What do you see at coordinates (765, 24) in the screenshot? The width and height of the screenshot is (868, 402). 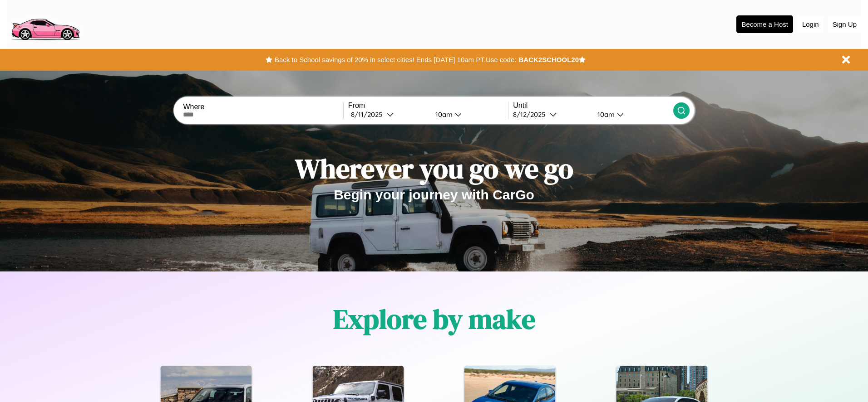 I see `button: Become a Host` at bounding box center [765, 24].